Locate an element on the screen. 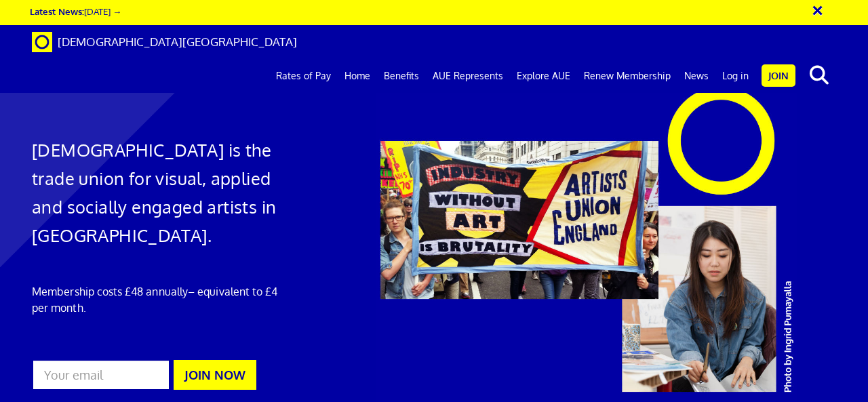 This screenshot has width=868, height=402. button: JOIN NOW is located at coordinates (215, 375).